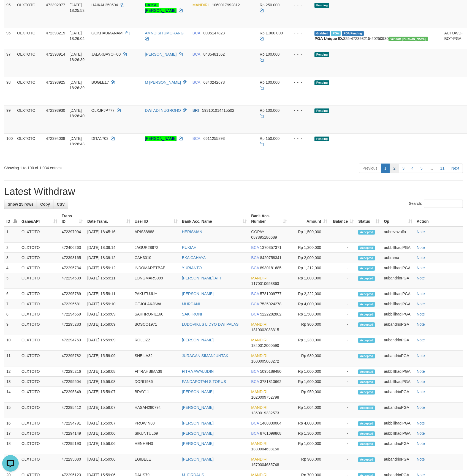 The width and height of the screenshot is (467, 476). I want to click on td: Rp 1,600,000, so click(309, 382).